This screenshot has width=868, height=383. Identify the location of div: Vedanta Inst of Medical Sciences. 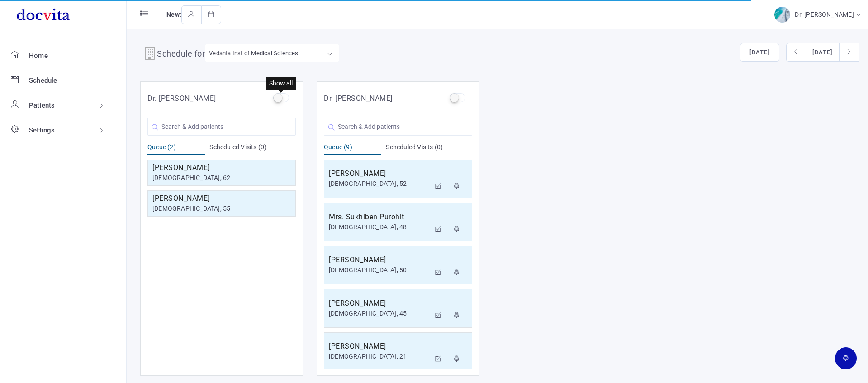
(253, 53).